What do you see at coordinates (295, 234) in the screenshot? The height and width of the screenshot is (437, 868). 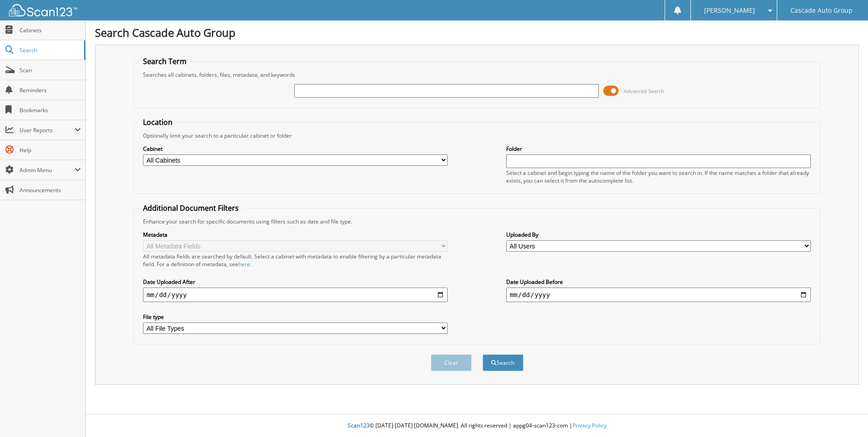 I see `label: Metadata` at bounding box center [295, 234].